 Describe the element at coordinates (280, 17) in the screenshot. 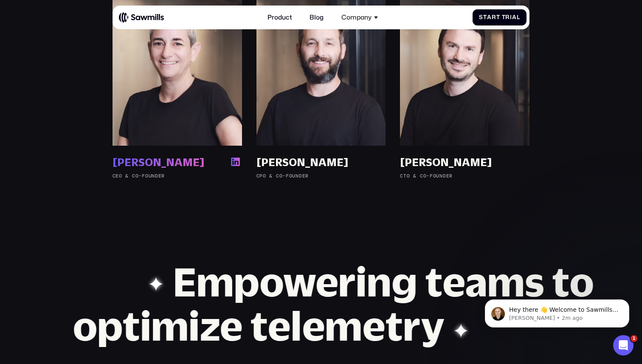

I see `a: Product` at that location.